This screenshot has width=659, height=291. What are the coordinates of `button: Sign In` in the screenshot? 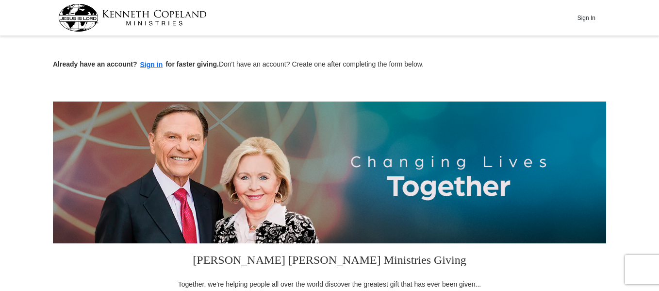 It's located at (586, 17).